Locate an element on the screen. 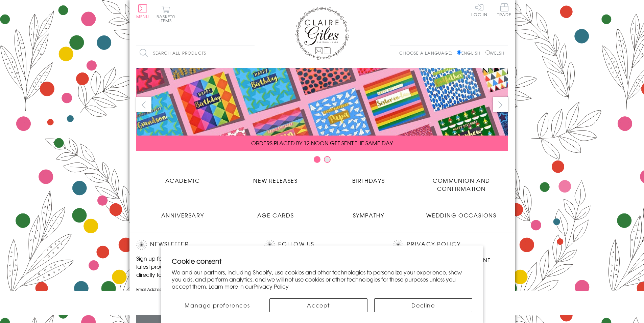 The image size is (644, 323). span: Sympathy is located at coordinates (369, 215).